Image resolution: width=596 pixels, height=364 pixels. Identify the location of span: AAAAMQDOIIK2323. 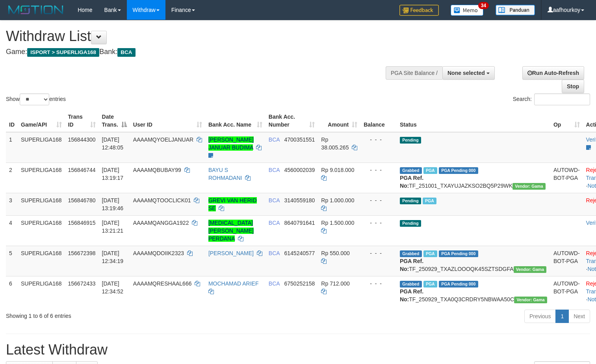
(158, 253).